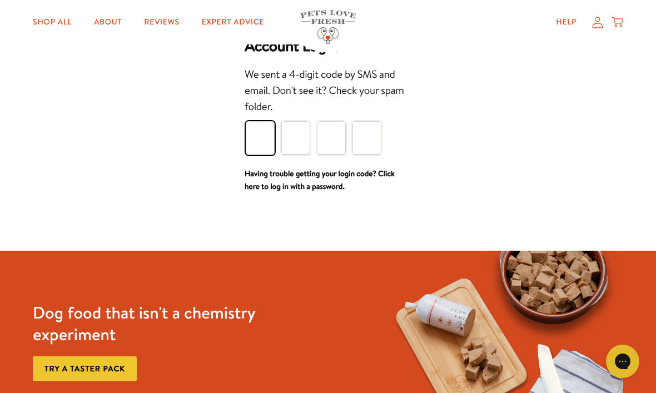  Describe the element at coordinates (328, 27) in the screenshot. I see `img: Pets Love Fresh` at that location.